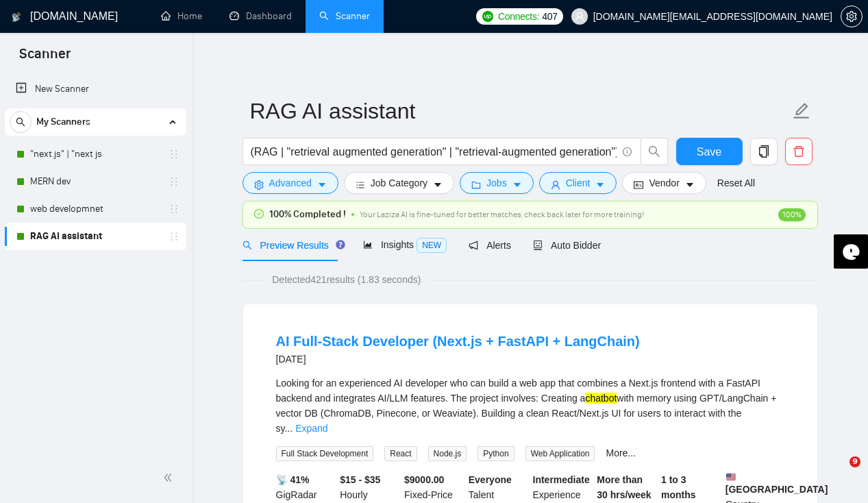  I want to click on a: Expand, so click(311, 429).